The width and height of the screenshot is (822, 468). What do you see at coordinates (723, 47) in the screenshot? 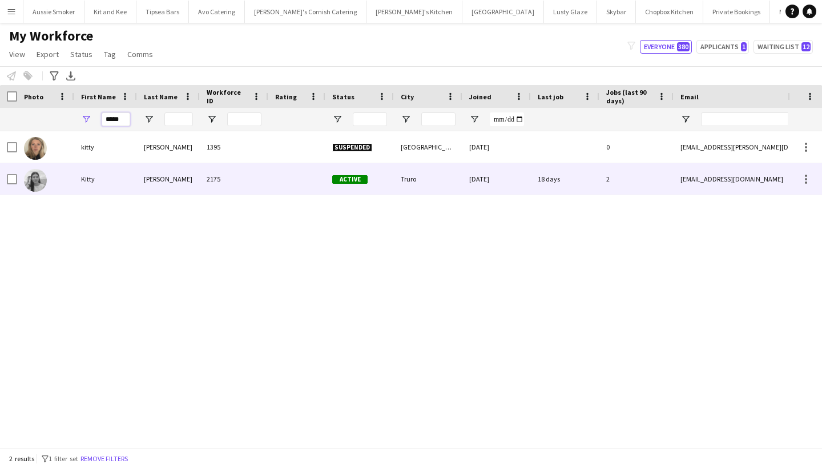
I see `button: Applicants1` at bounding box center [723, 47].